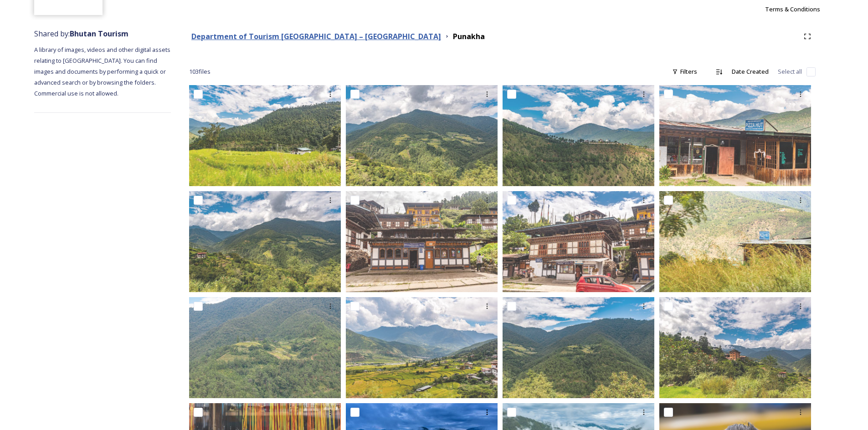 The image size is (868, 430). Describe the element at coordinates (735, 136) in the screenshot. I see `img: 2022-10-01 13.24.08.jpg` at that location.